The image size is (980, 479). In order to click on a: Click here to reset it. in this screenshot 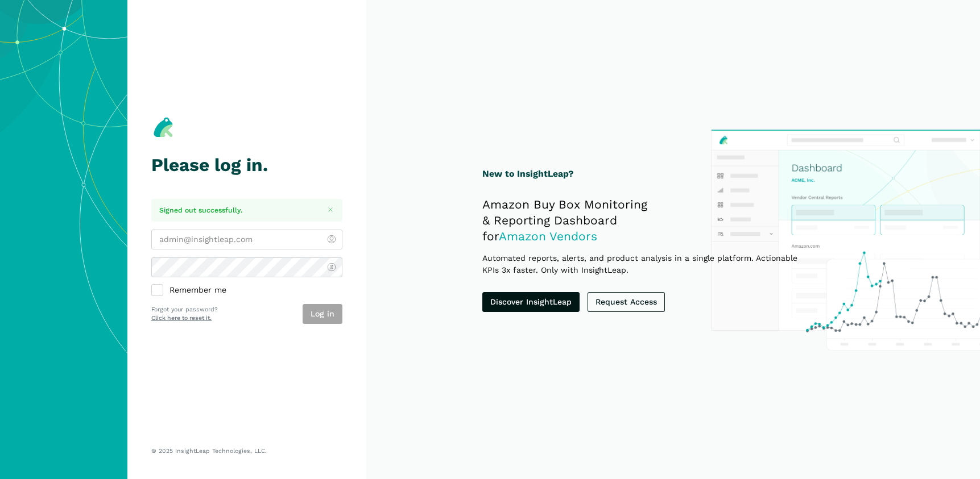, I will do `click(181, 318)`.